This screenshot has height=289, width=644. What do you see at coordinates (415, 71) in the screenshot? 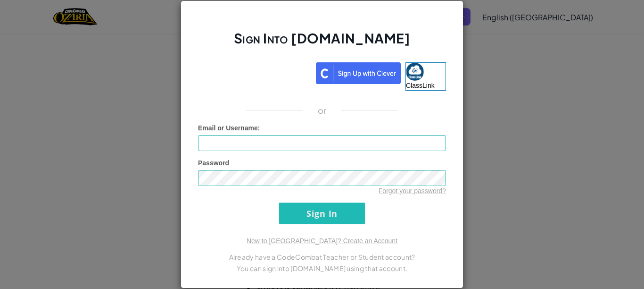
I see `img: classlink-logo-small.png` at bounding box center [415, 71].